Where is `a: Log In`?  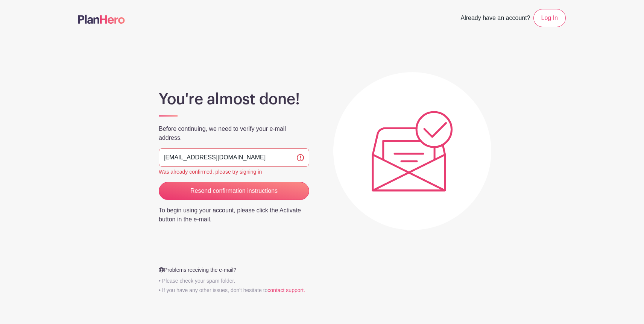 a: Log In is located at coordinates (550, 18).